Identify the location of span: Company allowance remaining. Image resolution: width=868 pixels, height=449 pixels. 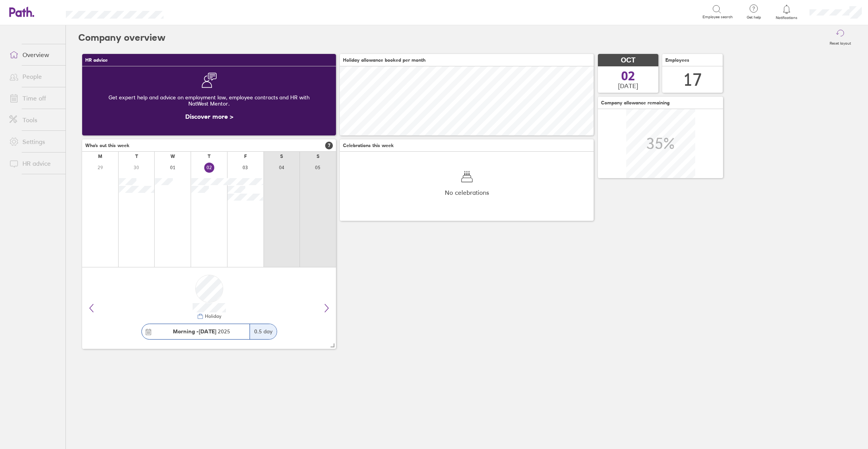
(635, 103).